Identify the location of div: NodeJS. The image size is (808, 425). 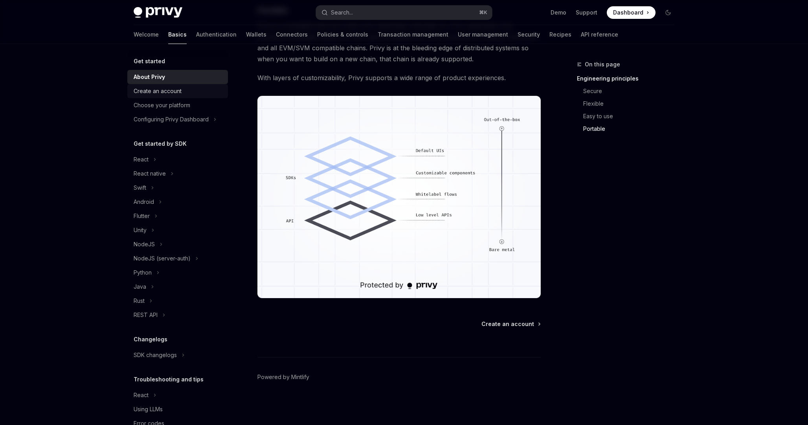
(144, 244).